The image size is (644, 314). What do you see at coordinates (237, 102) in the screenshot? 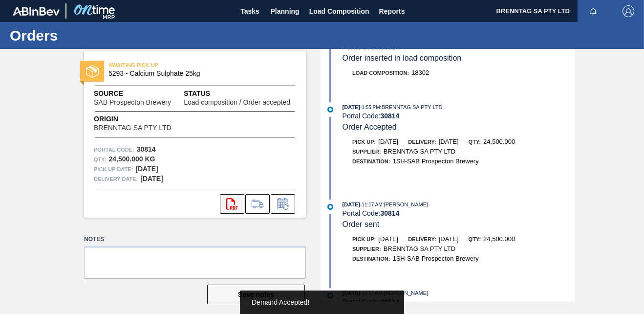
I see `span: Load composition / Order accepted` at bounding box center [237, 102].